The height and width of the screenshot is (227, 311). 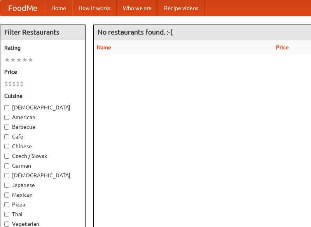 I want to click on input: Cafe, so click(x=7, y=137).